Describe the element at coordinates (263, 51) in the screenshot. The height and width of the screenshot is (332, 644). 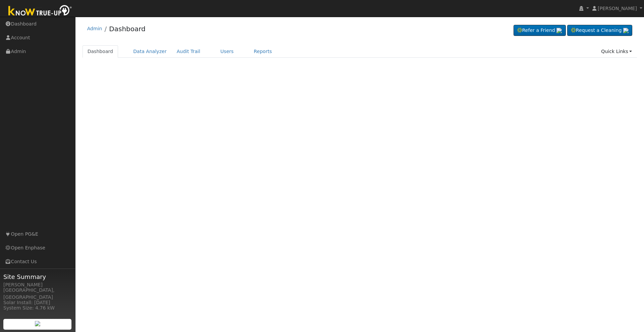
I see `a: Reports` at that location.